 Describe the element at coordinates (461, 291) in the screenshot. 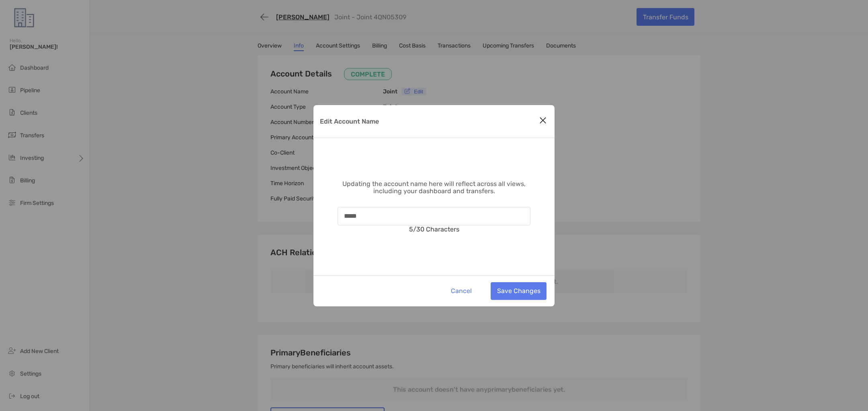

I see `button: Cancel` at that location.